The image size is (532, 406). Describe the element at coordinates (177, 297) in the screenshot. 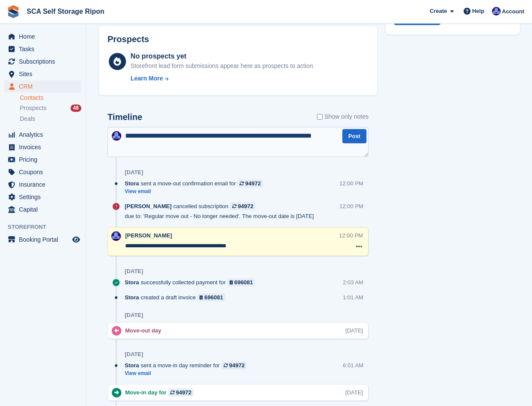

I see `div: created a draft invoice` at that location.